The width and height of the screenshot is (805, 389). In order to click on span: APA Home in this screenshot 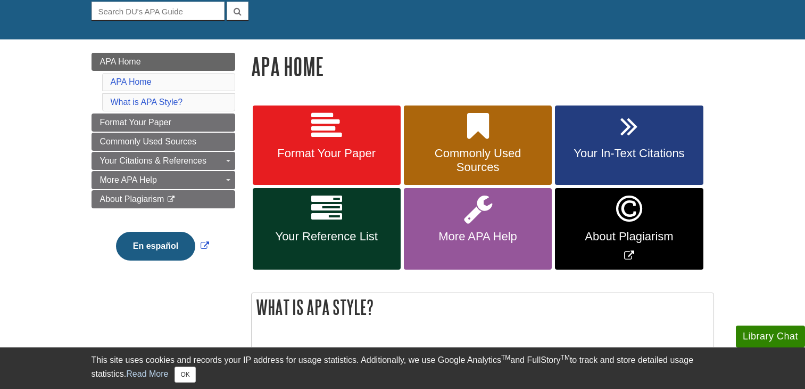, I will do `click(120, 61)`.